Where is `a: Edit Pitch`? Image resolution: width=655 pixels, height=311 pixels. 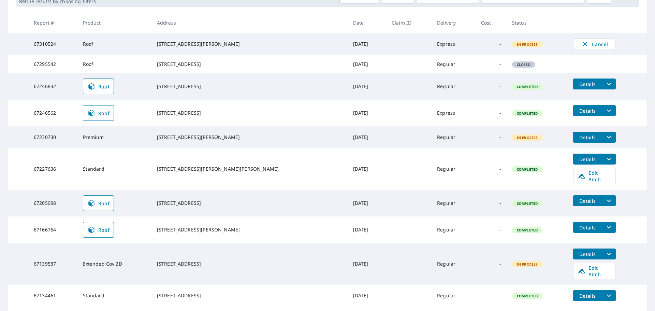 a: Edit Pitch is located at coordinates (595, 271).